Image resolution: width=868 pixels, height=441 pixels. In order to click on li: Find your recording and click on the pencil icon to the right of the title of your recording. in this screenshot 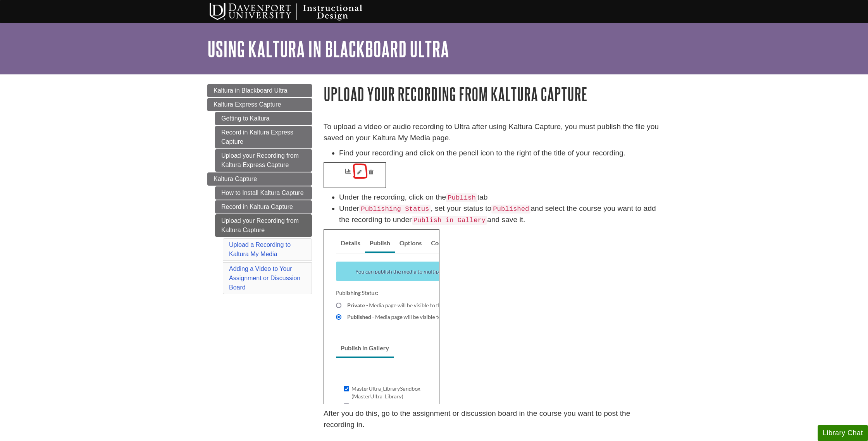, I will do `click(500, 153)`.